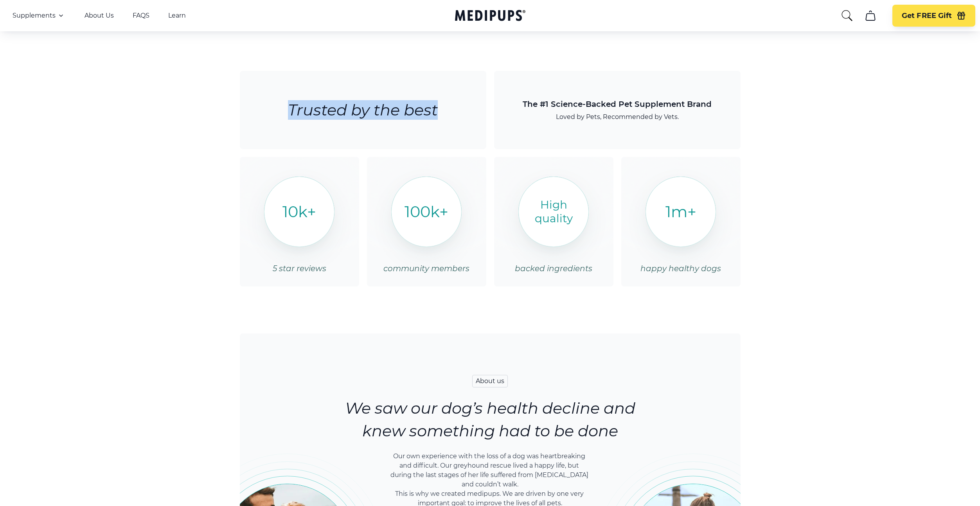  I want to click on span: backed ingredients, so click(554, 269).